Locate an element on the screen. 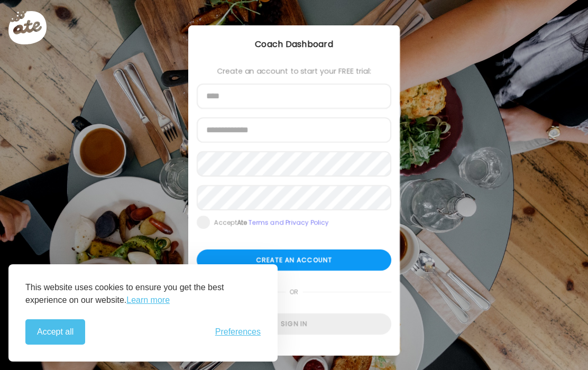 The width and height of the screenshot is (588, 370). div: Sign in is located at coordinates (294, 324).